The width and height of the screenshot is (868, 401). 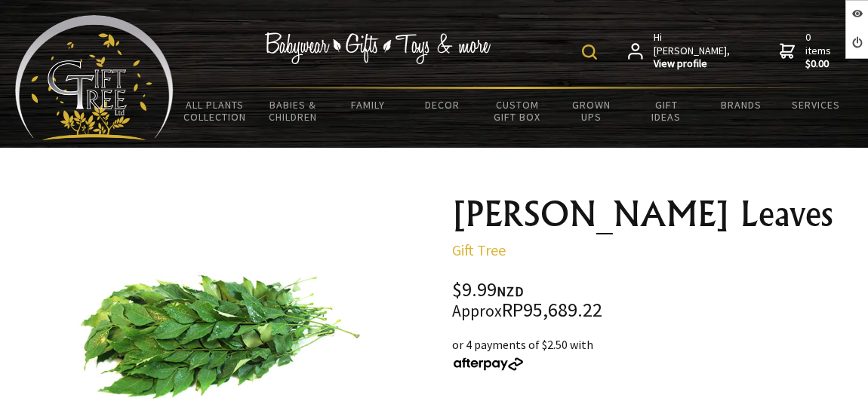 What do you see at coordinates (215, 111) in the screenshot?
I see `a: All Plants Collection` at bounding box center [215, 111].